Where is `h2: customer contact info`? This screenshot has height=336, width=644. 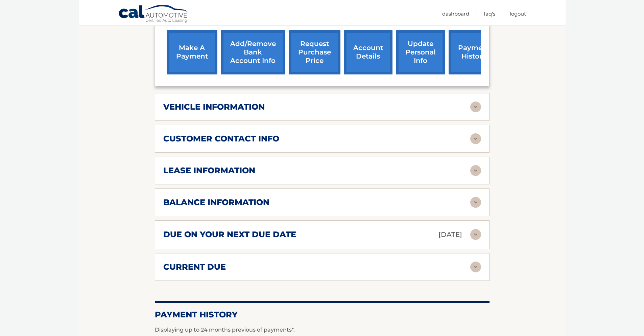
h2: customer contact info is located at coordinates (221, 139).